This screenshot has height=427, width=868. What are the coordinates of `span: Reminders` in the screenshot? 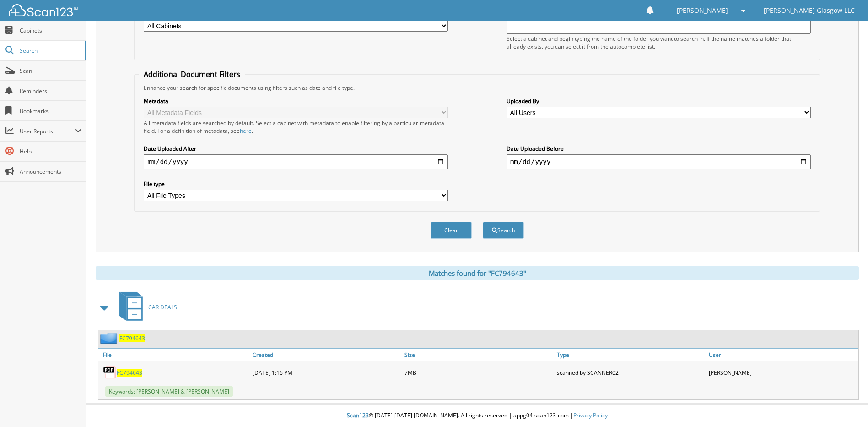 It's located at (50, 91).